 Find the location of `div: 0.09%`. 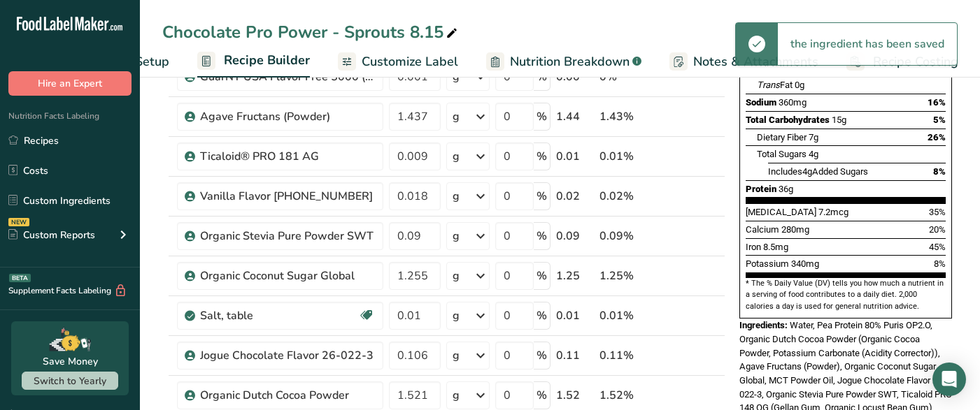

div: 0.09% is located at coordinates (629, 236).